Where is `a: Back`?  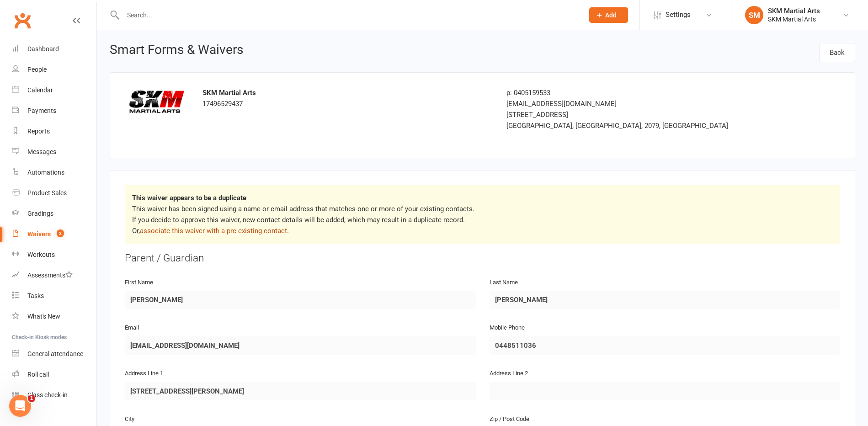
a: Back is located at coordinates (837, 53).